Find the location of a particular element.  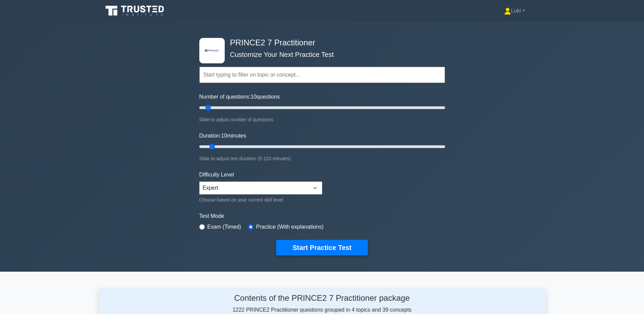

label: Difficulty Level is located at coordinates (217, 175).